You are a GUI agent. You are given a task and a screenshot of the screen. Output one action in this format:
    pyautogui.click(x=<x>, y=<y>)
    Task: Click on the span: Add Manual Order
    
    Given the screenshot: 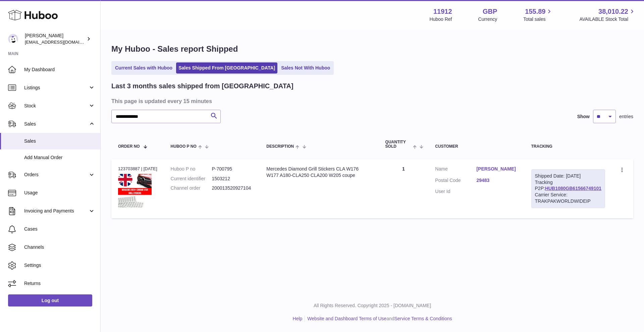 What is the action you would take?
    pyautogui.click(x=60, y=157)
    